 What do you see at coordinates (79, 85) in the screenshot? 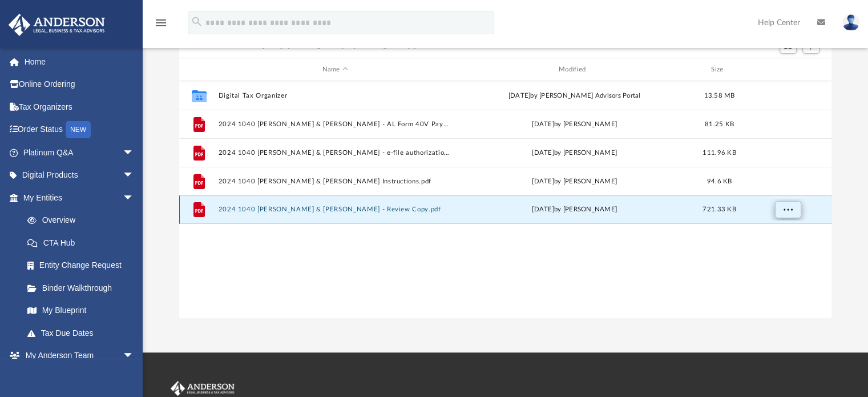
I see `a: Online Ordering` at bounding box center [79, 85].